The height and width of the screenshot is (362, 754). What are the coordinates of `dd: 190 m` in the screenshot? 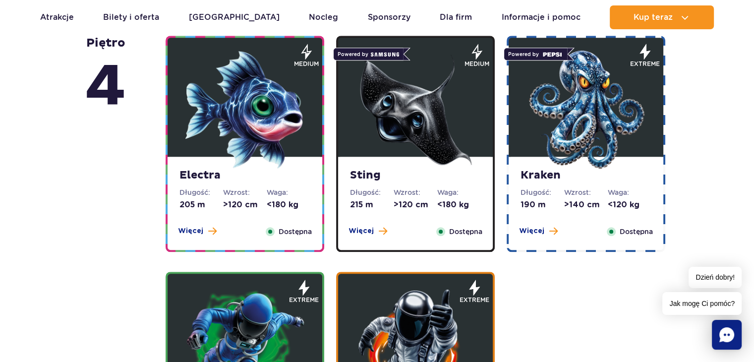 It's located at (542, 205).